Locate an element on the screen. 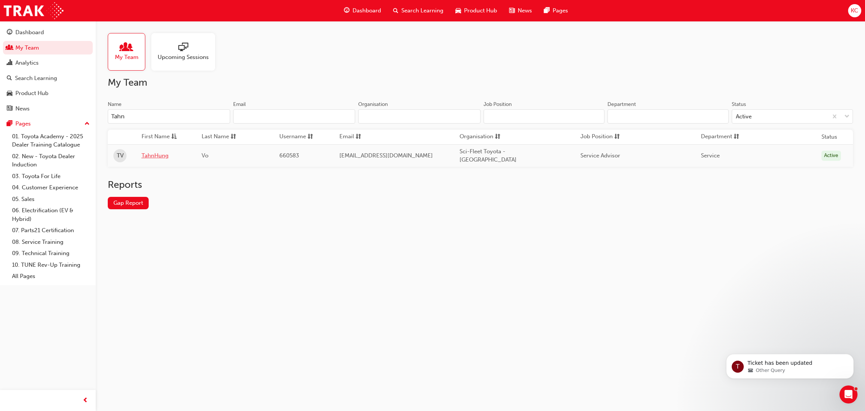  span: Pages is located at coordinates (560, 11).